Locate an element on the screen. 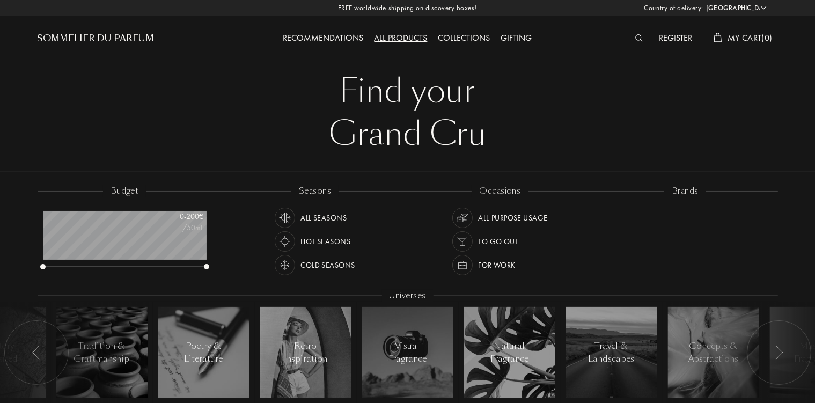 The image size is (815, 403). div: Visual Fragrance is located at coordinates (407, 353).